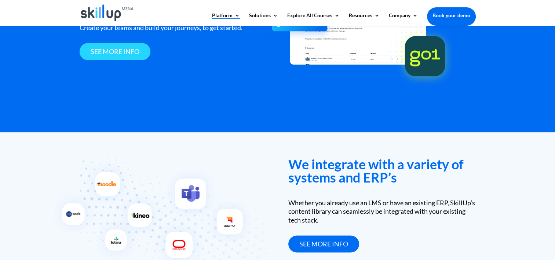 Image resolution: width=555 pixels, height=260 pixels. Describe the element at coordinates (107, 13) in the screenshot. I see `img: Skillup Mena` at that location.